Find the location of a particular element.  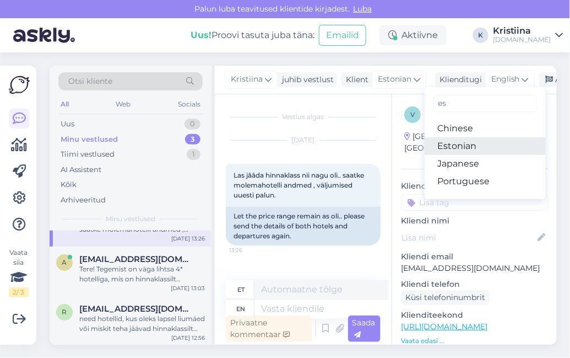

p: Kliendi telefon is located at coordinates (474, 284).